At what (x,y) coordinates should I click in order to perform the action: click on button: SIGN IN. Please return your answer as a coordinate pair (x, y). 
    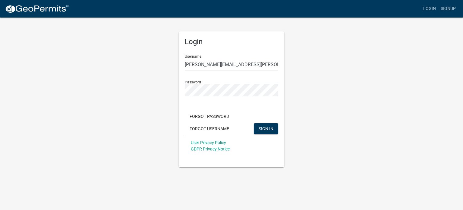
    Looking at the image, I should click on (266, 128).